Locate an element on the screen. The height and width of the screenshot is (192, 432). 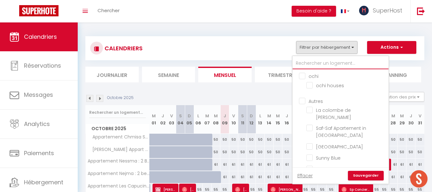
div: Filtrer par hébergement is located at coordinates (341, 120).